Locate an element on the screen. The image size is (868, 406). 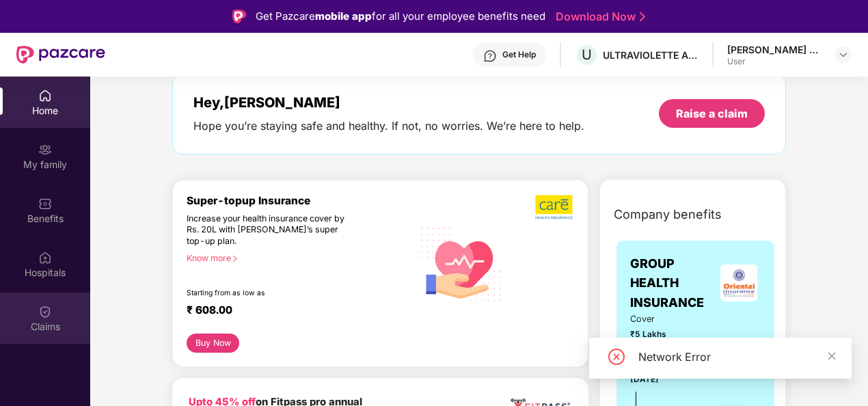
span: Cover is located at coordinates (654, 319).